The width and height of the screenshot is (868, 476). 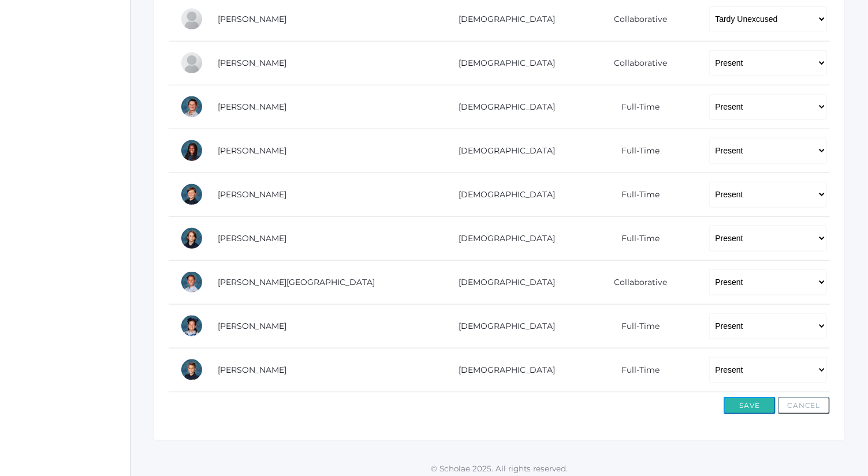 I want to click on div: Asher Pedersen, so click(x=192, y=194).